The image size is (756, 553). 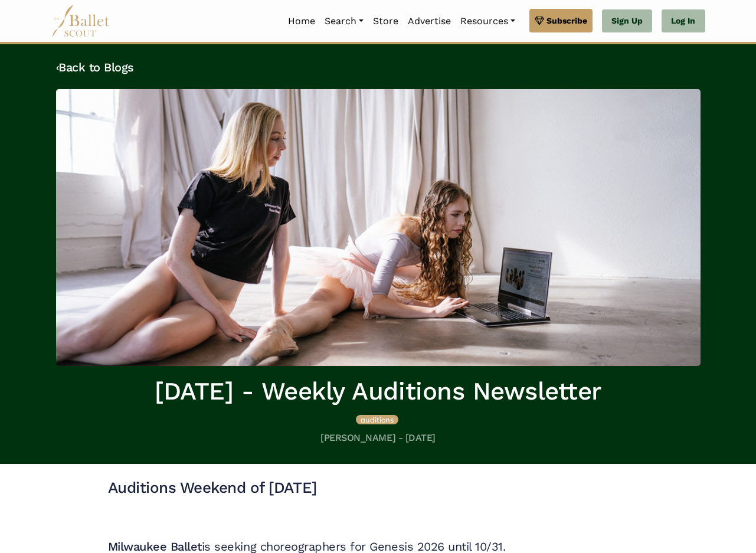 What do you see at coordinates (345, 21) in the screenshot?
I see `a: Search` at bounding box center [345, 21].